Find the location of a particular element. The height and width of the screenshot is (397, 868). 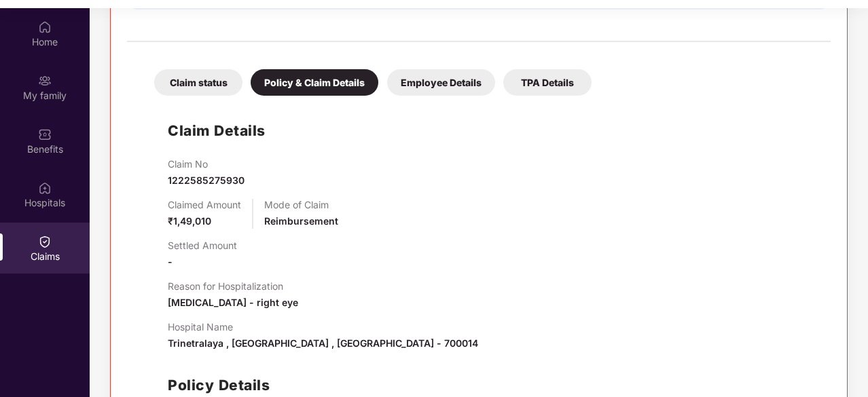

img: svg+xml;base64,PHN2ZyBpZD0iSG9tZSIgeG1sbnM9Imh0dHA6Ly93d3cudzMub3JnLzIwMDAvc3ZnIiB3aWR0aD0iMjAiIG... is located at coordinates (45, 27).